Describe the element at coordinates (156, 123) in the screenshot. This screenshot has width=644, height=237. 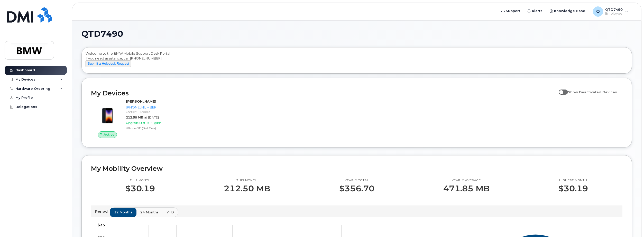
I see `span: Eligible` at that location.